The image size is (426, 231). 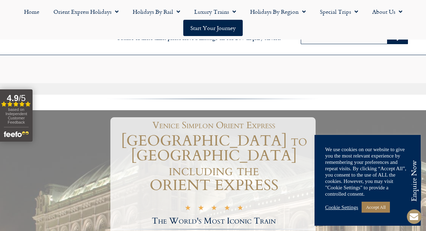 What do you see at coordinates (214, 209) in the screenshot?
I see `div: 5/5` at bounding box center [214, 209].